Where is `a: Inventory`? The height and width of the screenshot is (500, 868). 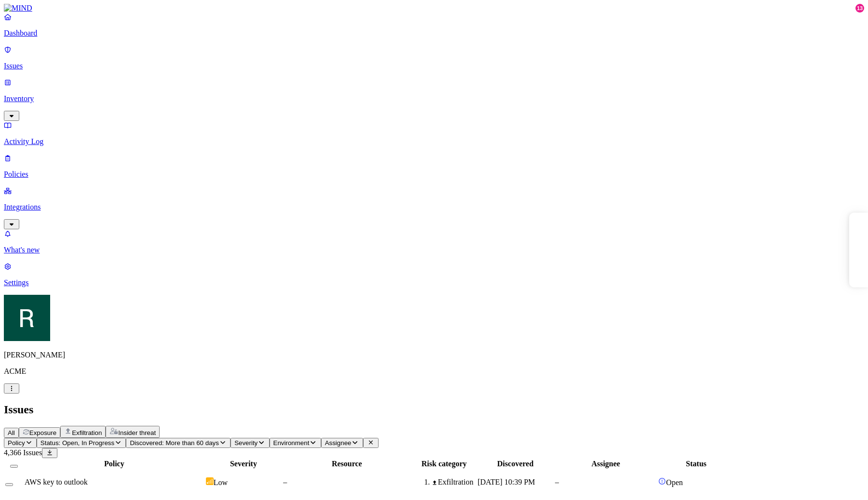 a: Inventory is located at coordinates (434, 99).